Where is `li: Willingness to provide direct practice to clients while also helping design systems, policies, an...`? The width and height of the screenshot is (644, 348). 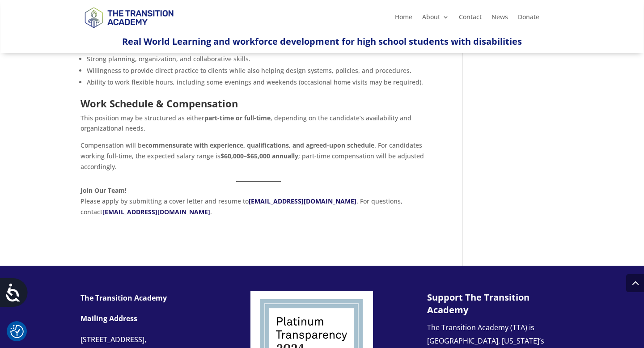 li: Willingness to provide direct practice to clients while also helping design systems, policies, an... is located at coordinates (261, 71).